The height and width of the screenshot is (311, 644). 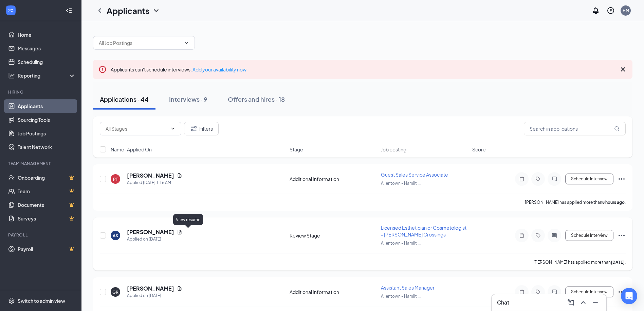 I want to click on a: OnboardingCrown, so click(x=47, y=178).